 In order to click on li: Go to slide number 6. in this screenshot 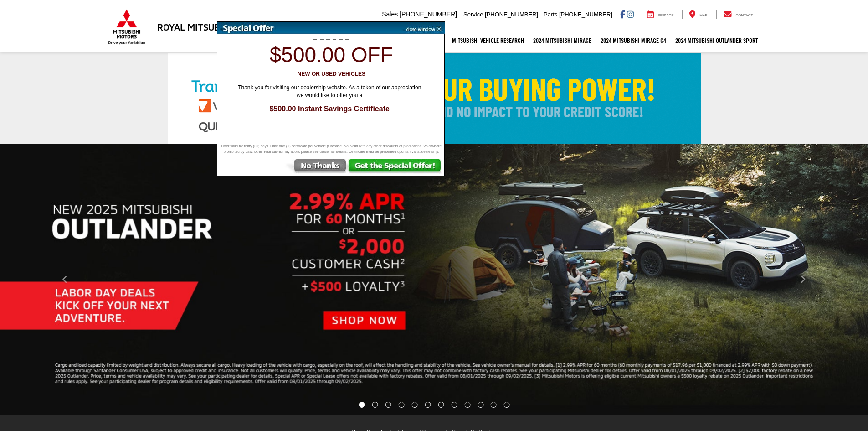, I will do `click(428, 405)`.